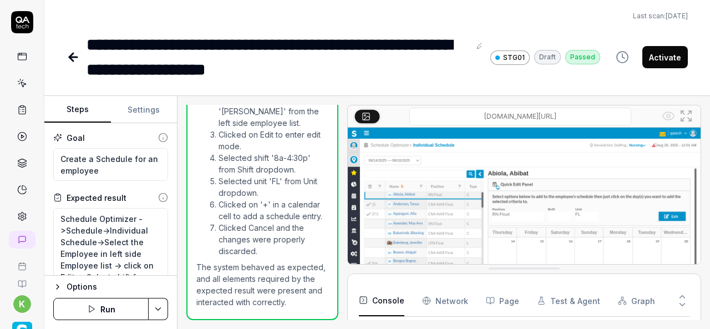 The image size is (710, 329). I want to click on button: k, so click(22, 304).